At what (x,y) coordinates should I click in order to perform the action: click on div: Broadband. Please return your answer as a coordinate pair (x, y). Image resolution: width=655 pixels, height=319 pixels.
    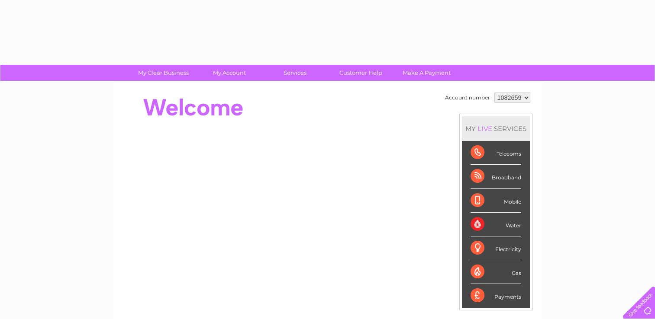
    Looking at the image, I should click on (495, 177).